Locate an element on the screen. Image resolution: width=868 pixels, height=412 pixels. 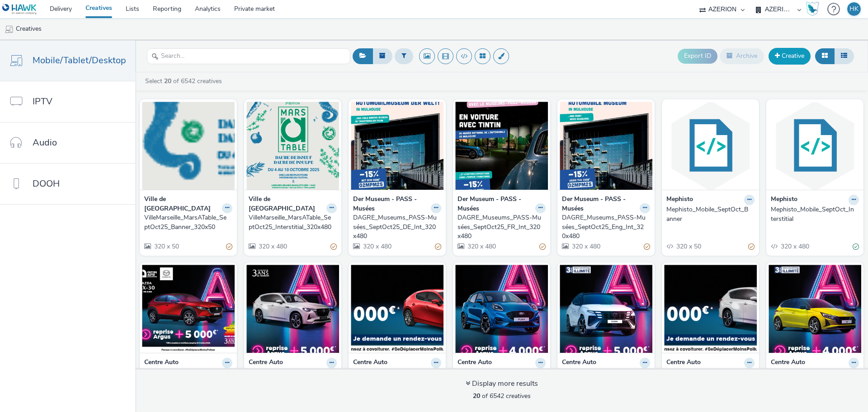
img: VilleMarseille_MarsATable_SeptOct25_Interstitial_320x480 visual is located at coordinates (293, 145).